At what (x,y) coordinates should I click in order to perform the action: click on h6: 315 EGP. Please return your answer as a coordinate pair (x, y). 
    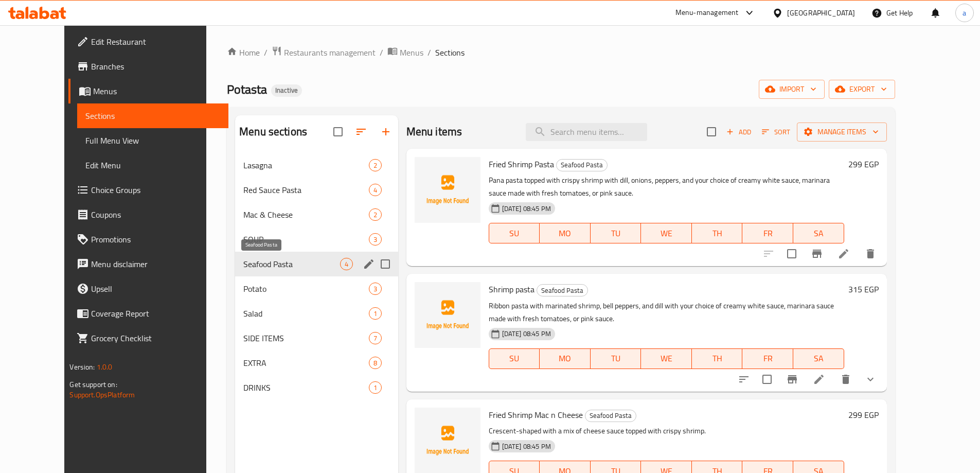
    Looking at the image, I should click on (863, 289).